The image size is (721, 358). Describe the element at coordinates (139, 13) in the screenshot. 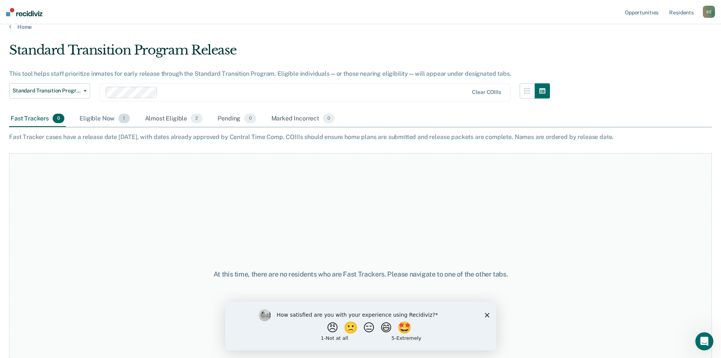

I see `div: How satisfied are you with your experience using Recidiviz?` at that location.